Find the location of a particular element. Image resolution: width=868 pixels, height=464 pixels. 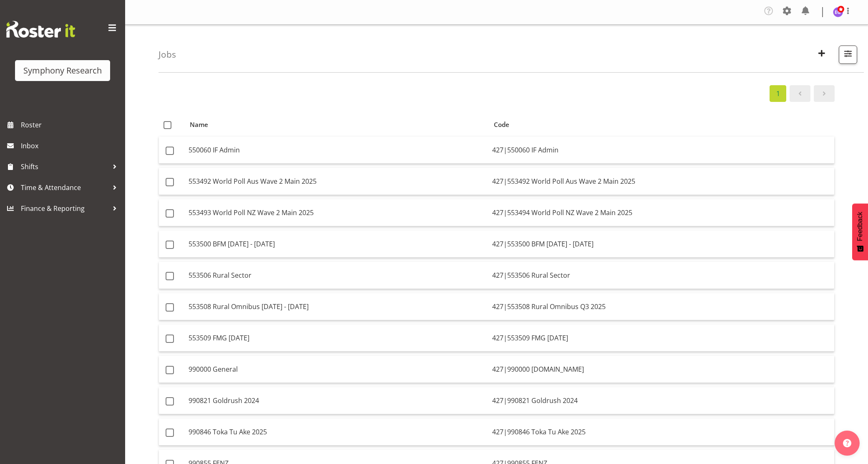

span: Finance & Reporting is located at coordinates (64, 208).